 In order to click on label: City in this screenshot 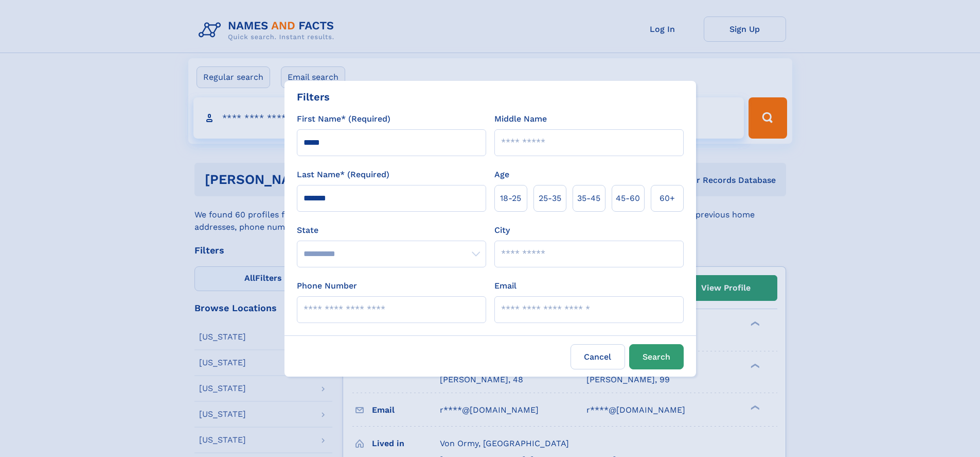, I will do `click(502, 230)`.